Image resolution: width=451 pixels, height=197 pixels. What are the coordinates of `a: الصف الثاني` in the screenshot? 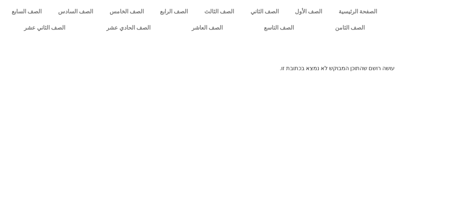 It's located at (264, 12).